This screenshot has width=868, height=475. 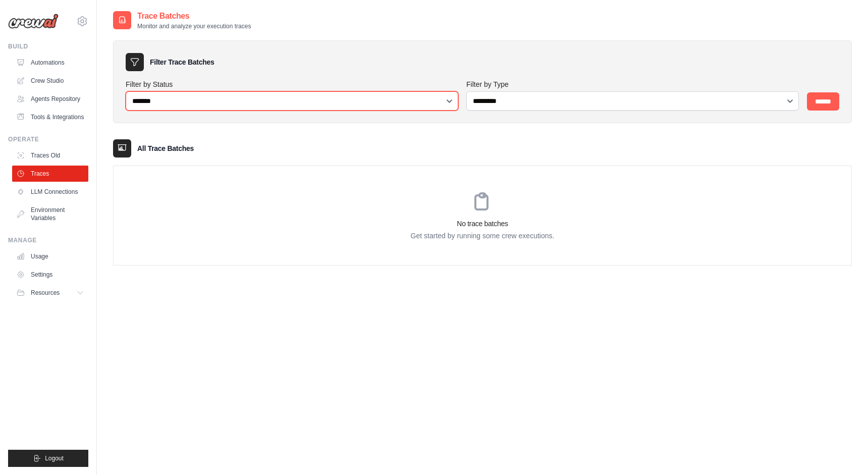 I want to click on a: Tools & Integrations, so click(x=50, y=117).